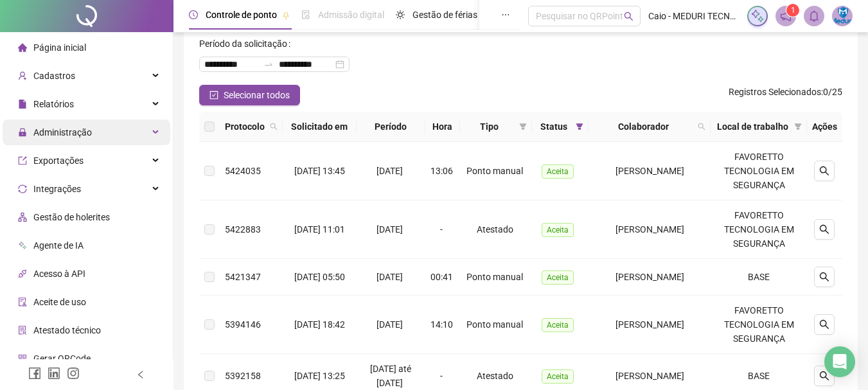 This screenshot has width=868, height=390. I want to click on span: Protocolo, so click(245, 127).